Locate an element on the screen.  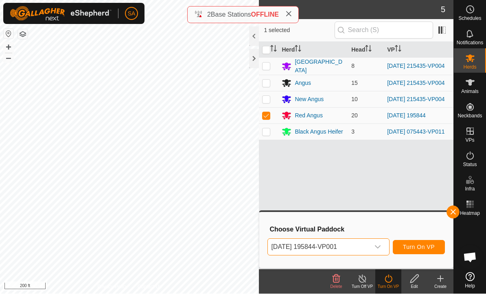
div: Angus is located at coordinates (303, 83).